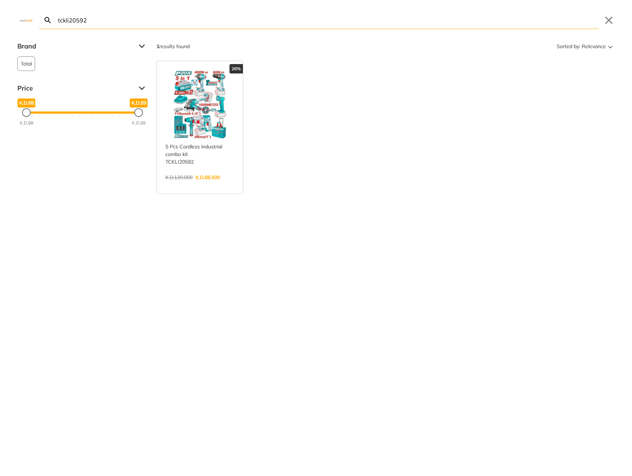 This screenshot has width=632, height=476. I want to click on div: results found, so click(173, 46).